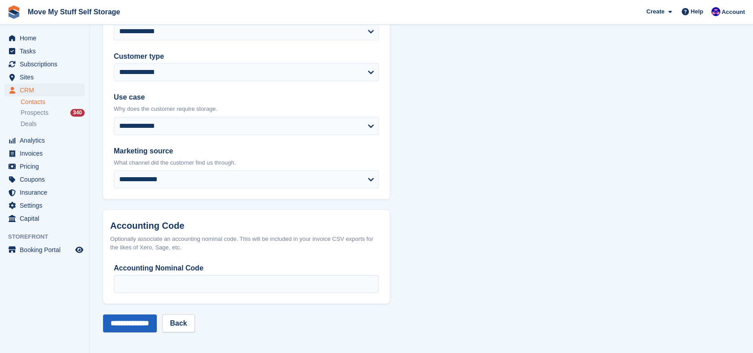 This screenshot has height=353, width=753. What do you see at coordinates (47, 153) in the screenshot?
I see `span: Invoices` at bounding box center [47, 153].